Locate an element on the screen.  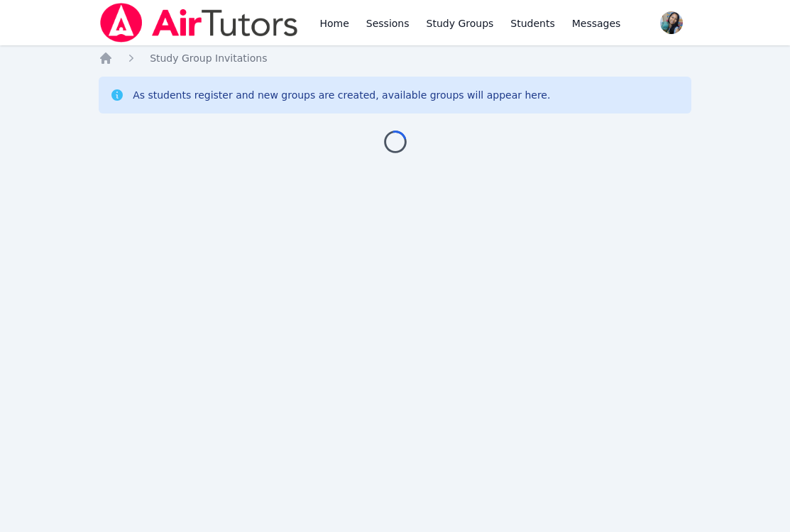
nav: Breadcrumb is located at coordinates (395, 58).